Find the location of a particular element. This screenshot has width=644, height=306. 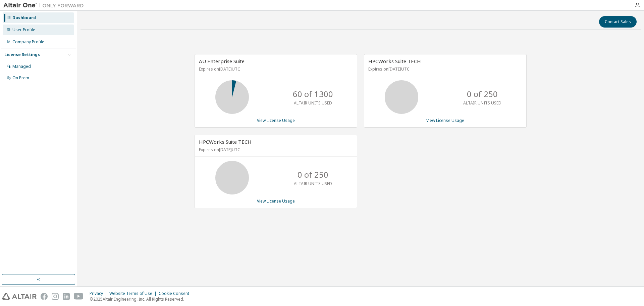

button: Contact Sales is located at coordinates (618, 22).